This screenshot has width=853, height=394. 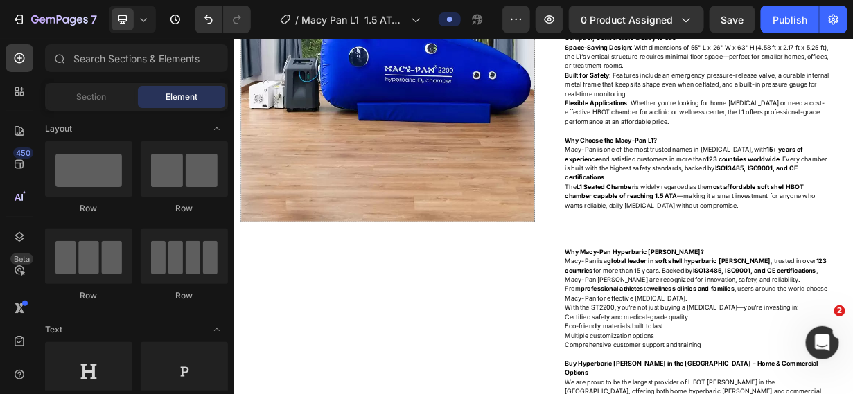 I want to click on strong: wellness clinics and families, so click(x=615, y=335).